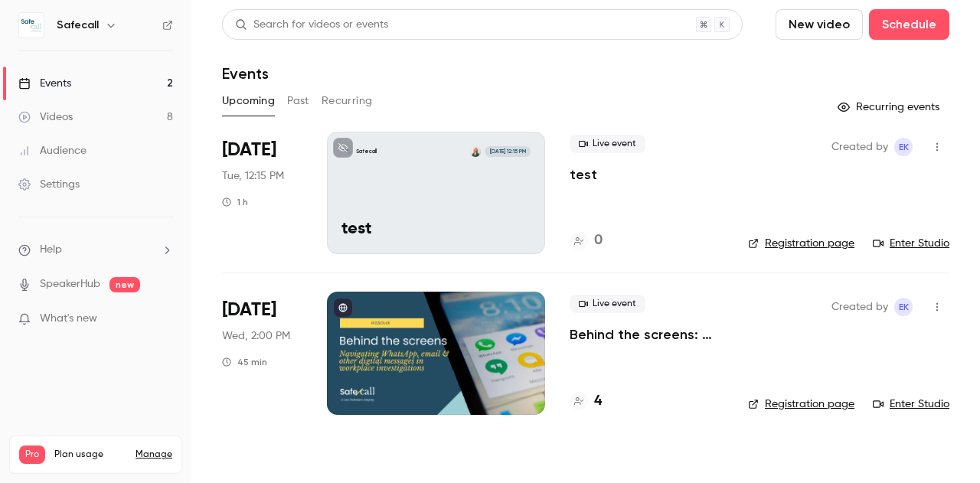 The width and height of the screenshot is (980, 483). What do you see at coordinates (583, 175) in the screenshot?
I see `a: test` at bounding box center [583, 175].